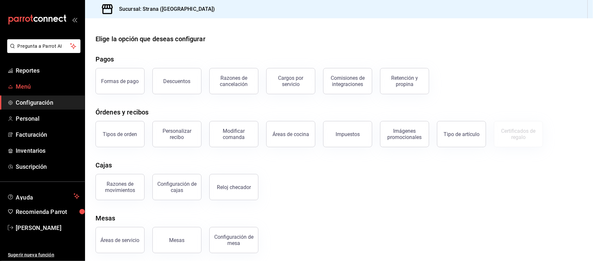  I want to click on span: Pregunta a Parrot AI, so click(44, 46).